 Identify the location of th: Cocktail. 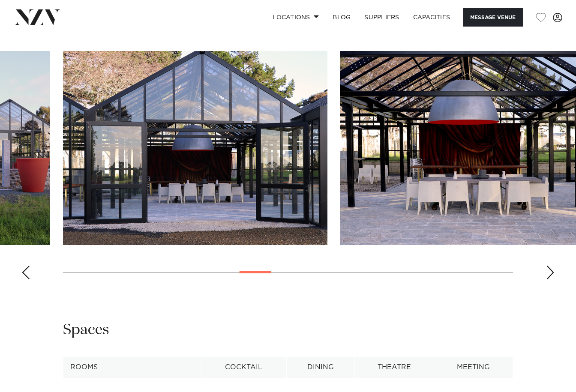
(244, 368).